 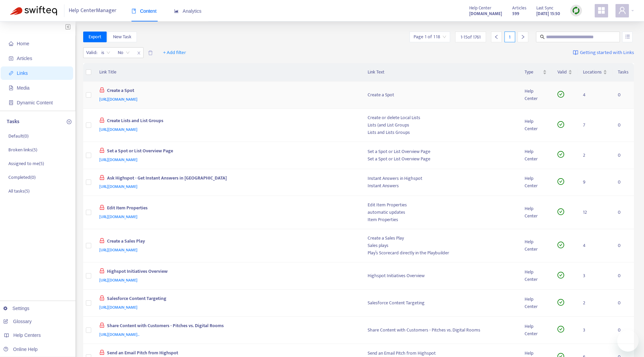 What do you see at coordinates (441, 245) in the screenshot?
I see `div: Sales plays` at bounding box center [441, 245].